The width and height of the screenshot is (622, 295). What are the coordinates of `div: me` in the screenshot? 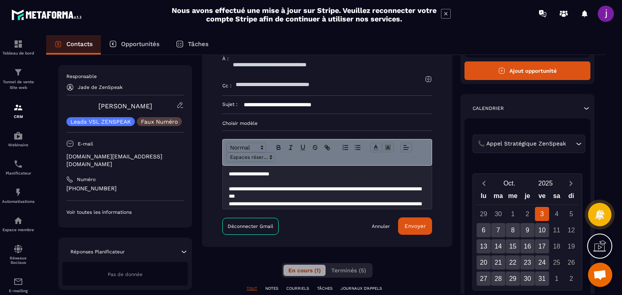 It's located at (512, 197).